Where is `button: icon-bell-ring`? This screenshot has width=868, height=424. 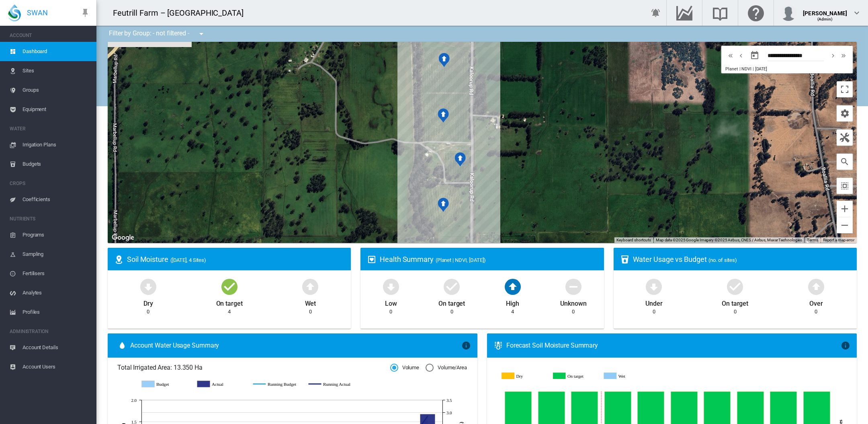
button: icon-bell-ring is located at coordinates (656, 13).